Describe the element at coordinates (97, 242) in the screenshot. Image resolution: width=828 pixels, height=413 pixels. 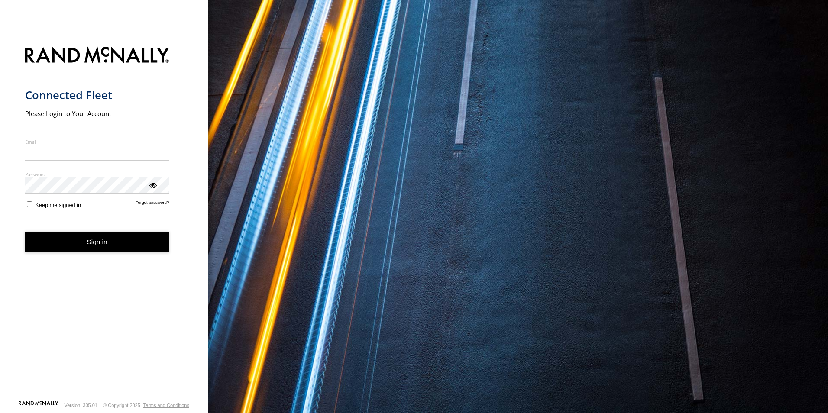
I see `button: Sign in` at that location.